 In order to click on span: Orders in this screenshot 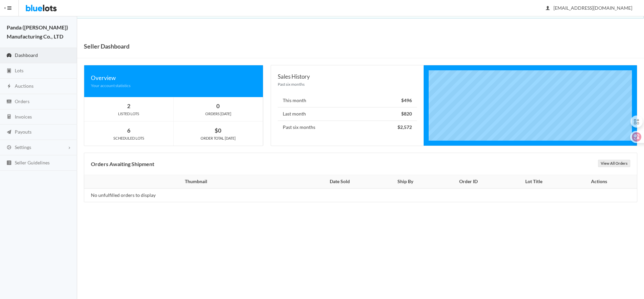, I will do `click(22, 101)`.